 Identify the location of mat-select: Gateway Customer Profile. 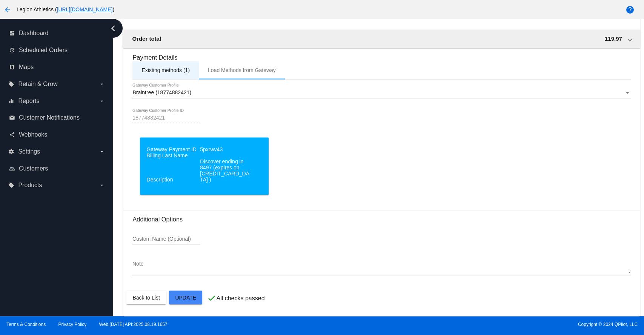
(381, 92).